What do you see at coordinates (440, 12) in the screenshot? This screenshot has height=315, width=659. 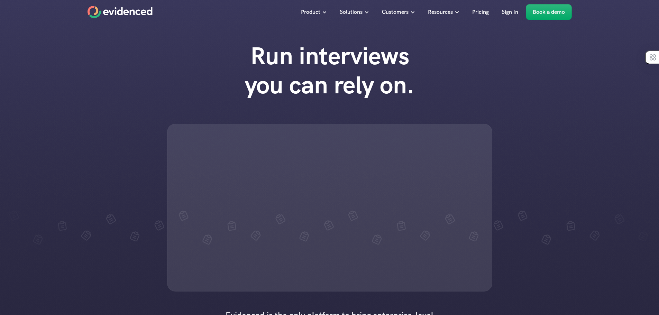 I see `p: Resources` at bounding box center [440, 12].